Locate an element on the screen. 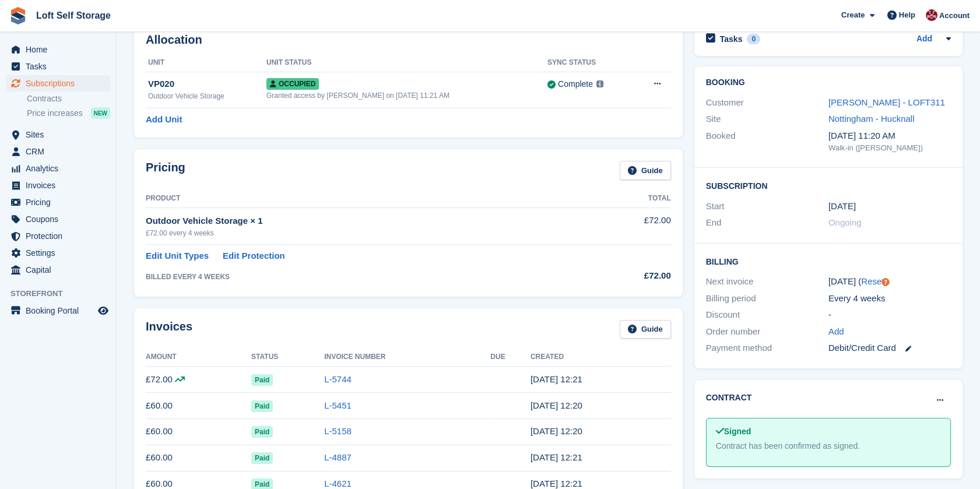 This screenshot has height=489, width=980. a: L-5158 is located at coordinates (338, 430).